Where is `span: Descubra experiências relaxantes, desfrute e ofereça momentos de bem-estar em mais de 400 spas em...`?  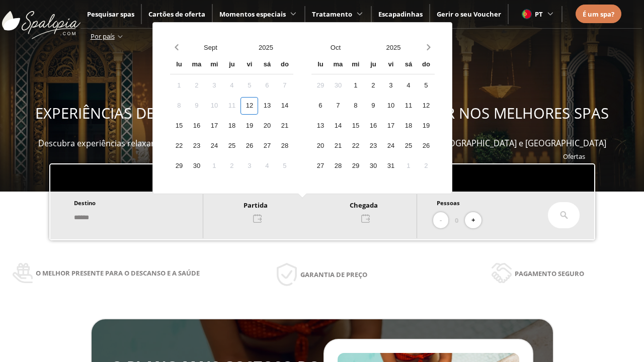
span: Descubra experiências relaxantes, desfrute e ofereça momentos de bem-estar em mais de 400 spas em... is located at coordinates (322, 143).